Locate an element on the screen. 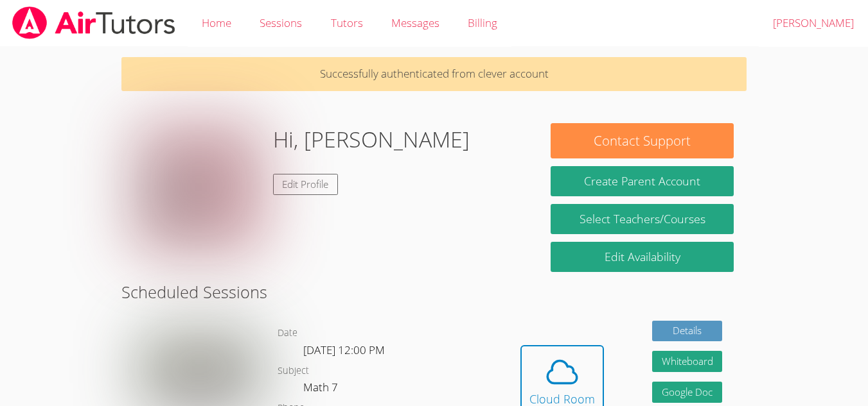 The height and width of the screenshot is (406, 868). dt: Date is located at coordinates (287, 333).